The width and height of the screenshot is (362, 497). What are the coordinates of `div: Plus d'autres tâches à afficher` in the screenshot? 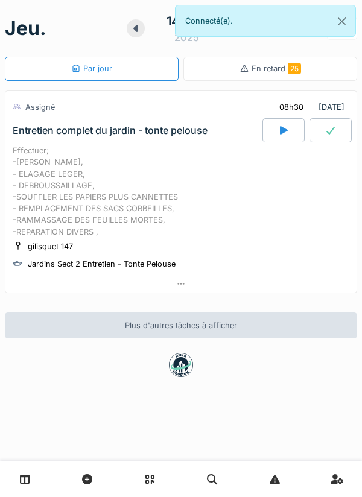 It's located at (181, 325).